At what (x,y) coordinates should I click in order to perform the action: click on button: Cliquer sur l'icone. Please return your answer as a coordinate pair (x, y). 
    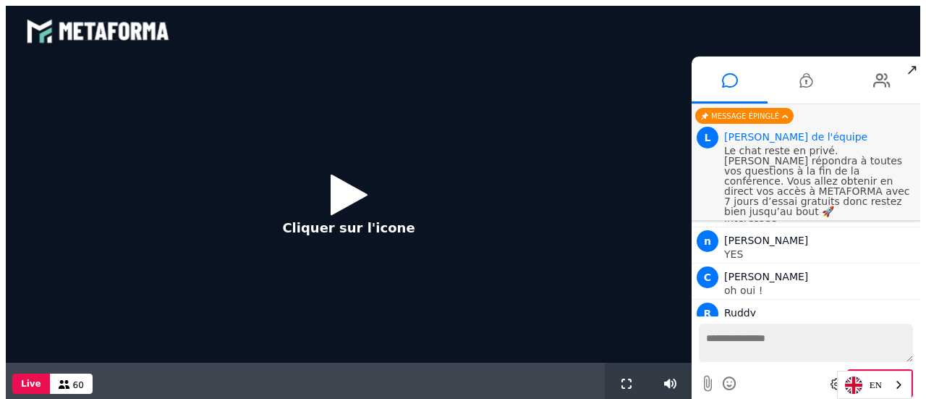
    Looking at the image, I should click on (342, 203).